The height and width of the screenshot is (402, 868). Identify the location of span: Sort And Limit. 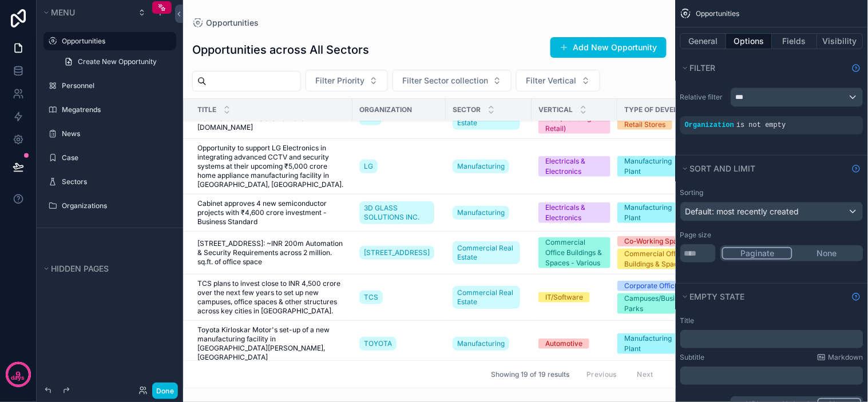
(723, 168).